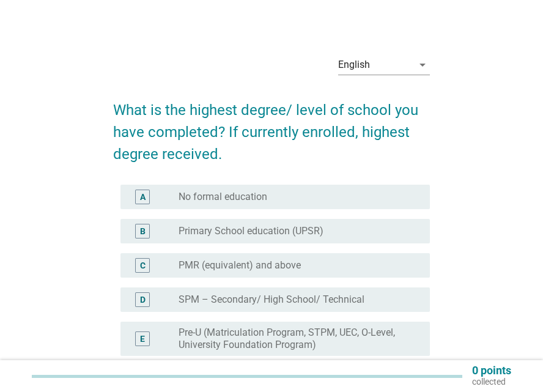 This screenshot has width=543, height=392. What do you see at coordinates (271, 126) in the screenshot?
I see `h2: What is the highest degree/ level of school you have completed? If currently enrolled, highest de...` at bounding box center [271, 126].